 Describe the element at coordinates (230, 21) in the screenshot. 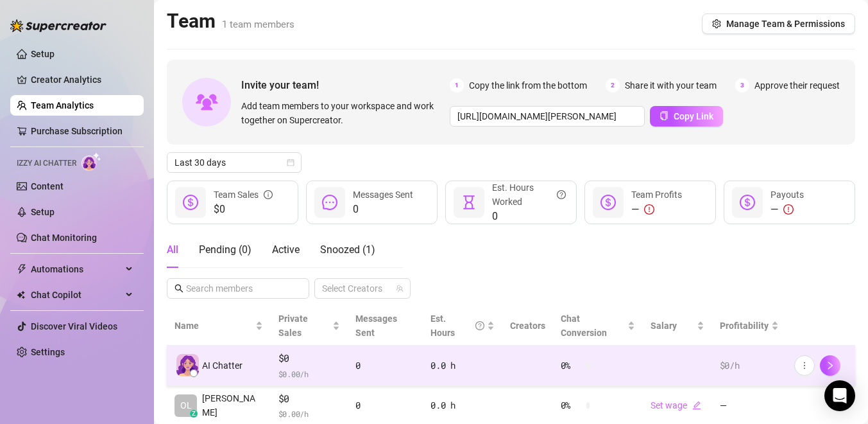

I see `h2: Team` at that location.